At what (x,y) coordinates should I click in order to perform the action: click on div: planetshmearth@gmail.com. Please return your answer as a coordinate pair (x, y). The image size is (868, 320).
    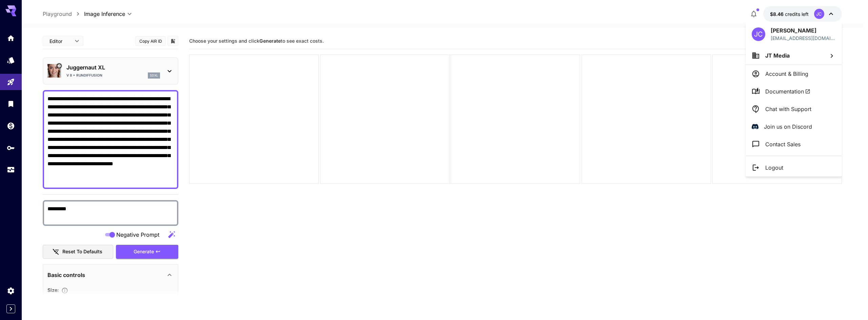
    Looking at the image, I should click on (803, 38).